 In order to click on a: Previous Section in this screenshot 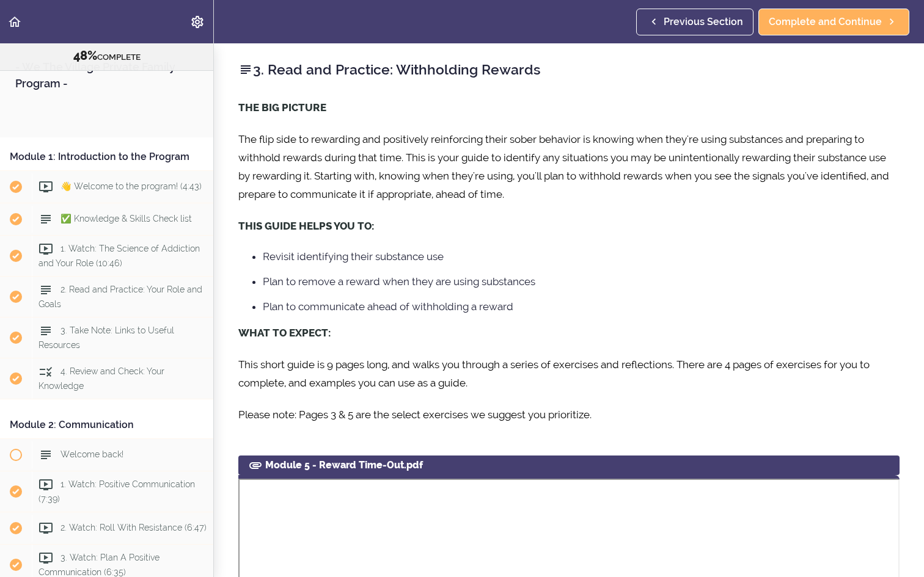, I will do `click(695, 22)`.